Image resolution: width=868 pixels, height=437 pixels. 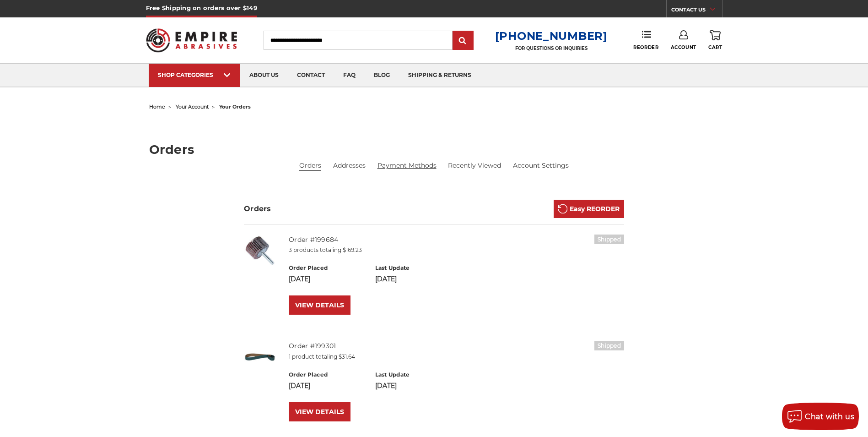 I want to click on p: 1 product totaling $31.64, so click(x=456, y=357).